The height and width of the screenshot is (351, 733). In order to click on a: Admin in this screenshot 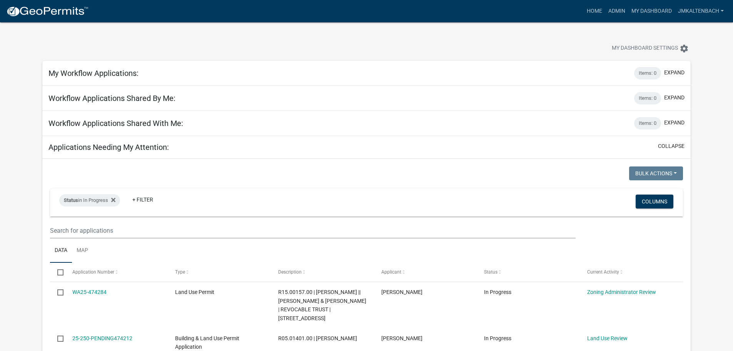, I will do `click(617, 11)`.